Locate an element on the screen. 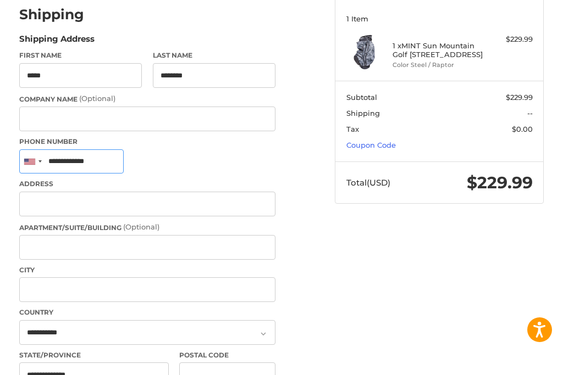 This screenshot has width=563, height=375. span: Shipping is located at coordinates (363, 113).